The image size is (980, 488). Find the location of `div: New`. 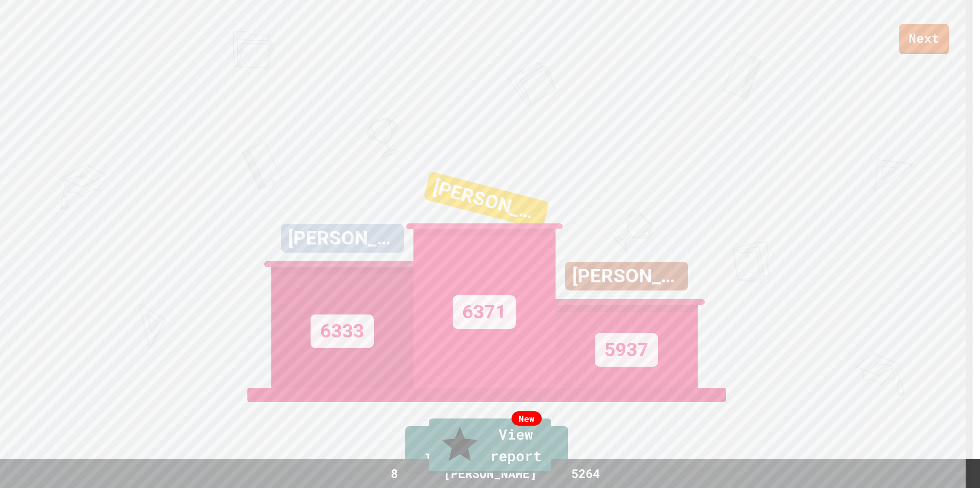

div: New is located at coordinates (526, 418).